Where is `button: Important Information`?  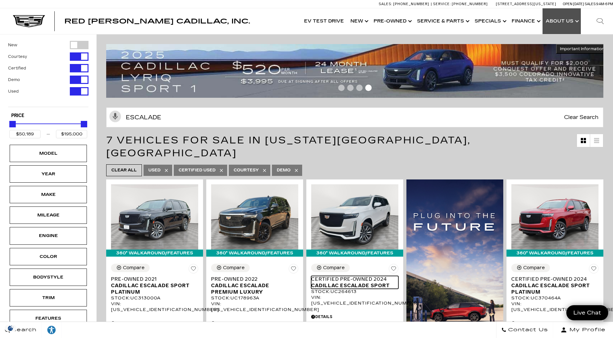
button: Important Information is located at coordinates (582, 49).